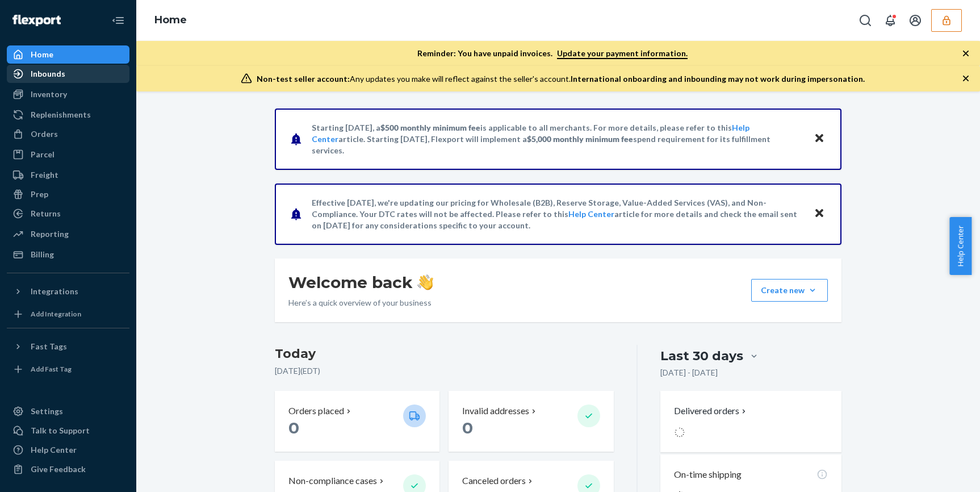  What do you see at coordinates (702, 355) in the screenshot?
I see `div: Last 30 days` at bounding box center [702, 355].